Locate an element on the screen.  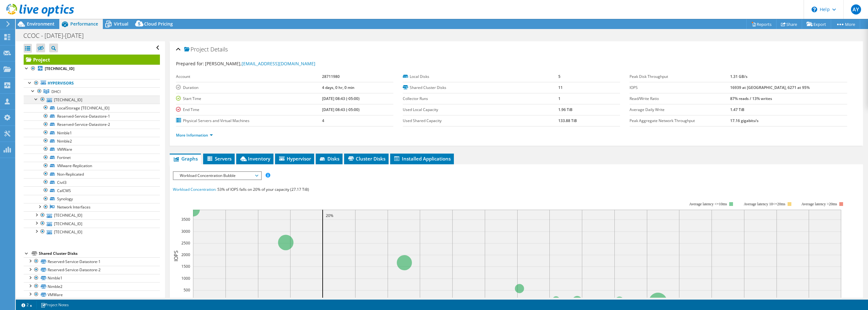
b: 28711980 is located at coordinates (331, 76).